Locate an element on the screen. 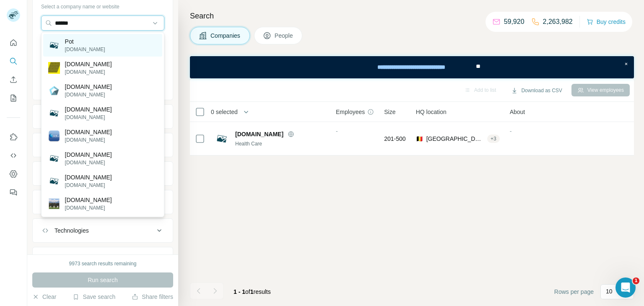 Image resolution: width=644 pixels, height=306 pixels. span: HQ location is located at coordinates (431, 112).